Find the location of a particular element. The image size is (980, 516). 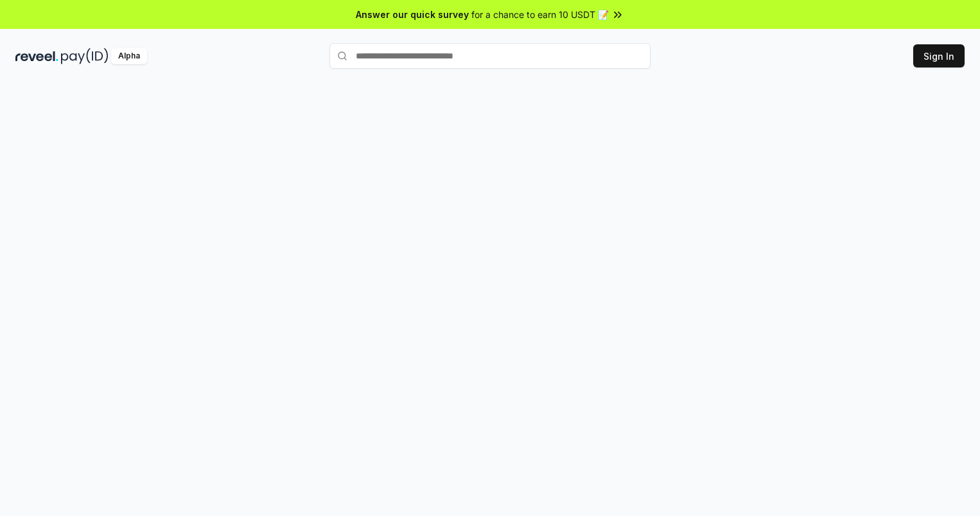

span: for a chance to earn 10 USDT 📝 is located at coordinates (540, 14).